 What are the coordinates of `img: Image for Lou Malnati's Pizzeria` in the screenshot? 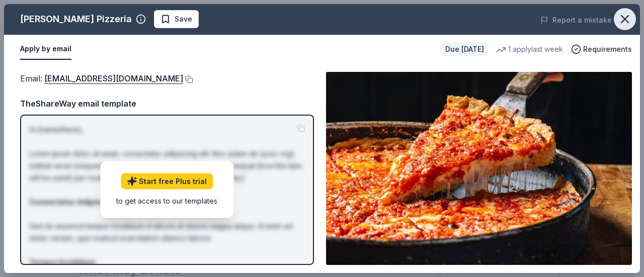 It's located at (479, 169).